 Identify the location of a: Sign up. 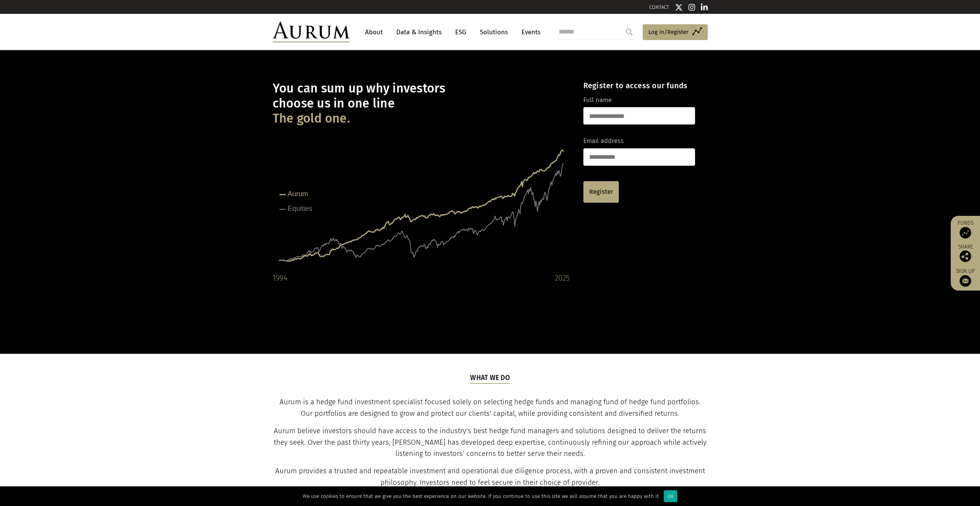
(965, 277).